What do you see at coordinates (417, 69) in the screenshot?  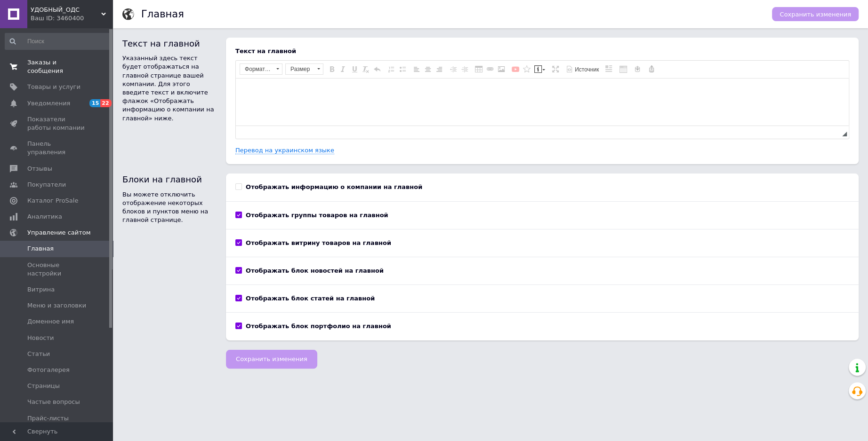 I see `a: По левому краю` at bounding box center [417, 69].